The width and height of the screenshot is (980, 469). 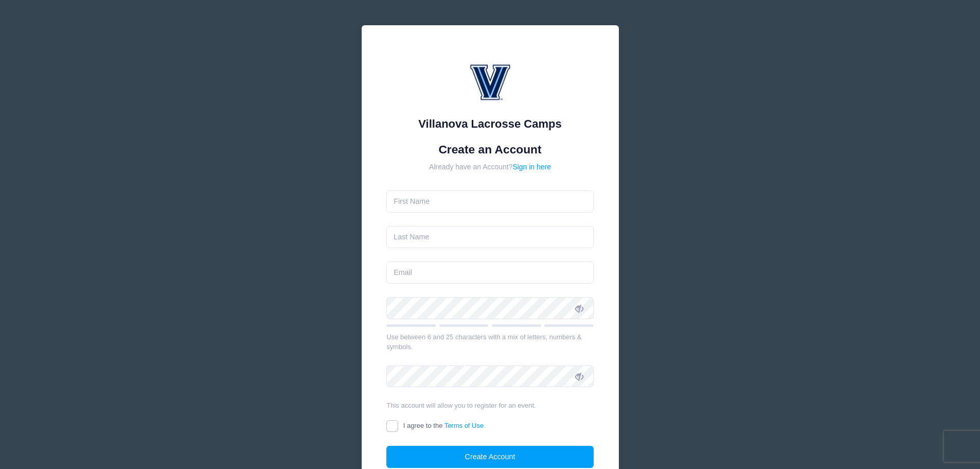 I want to click on div: Villanova Lacrosse Camps, so click(x=490, y=124).